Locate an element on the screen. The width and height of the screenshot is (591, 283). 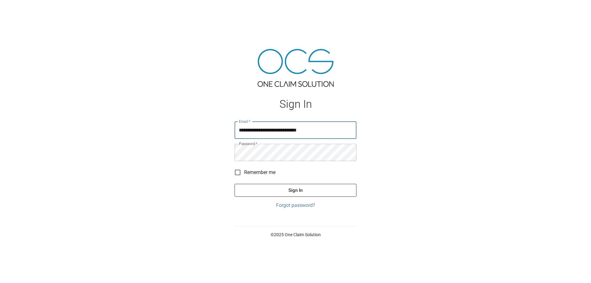
span: Remember me is located at coordinates (260, 172).